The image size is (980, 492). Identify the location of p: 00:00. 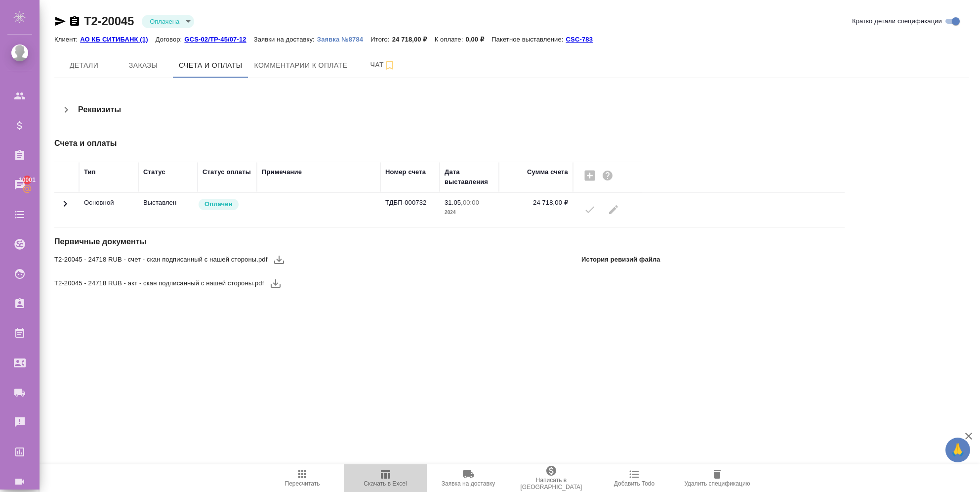
(471, 202).